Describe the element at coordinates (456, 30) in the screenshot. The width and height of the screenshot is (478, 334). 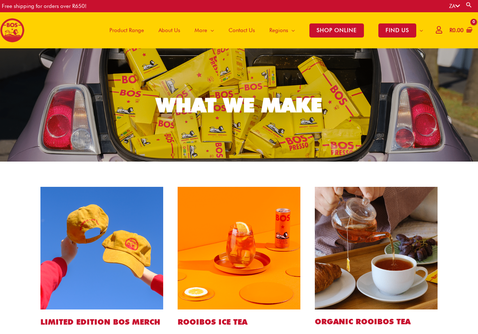
I see `bdi: 0.00` at that location.